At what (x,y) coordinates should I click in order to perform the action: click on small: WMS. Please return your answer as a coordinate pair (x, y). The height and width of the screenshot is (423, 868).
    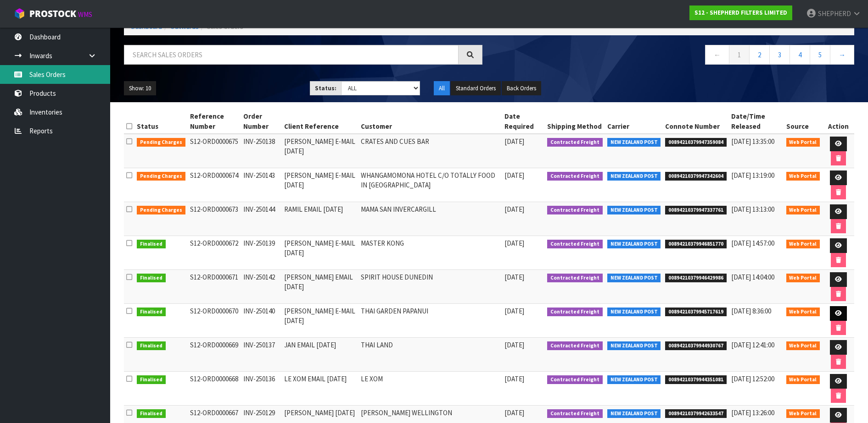
    Looking at the image, I should click on (85, 14).